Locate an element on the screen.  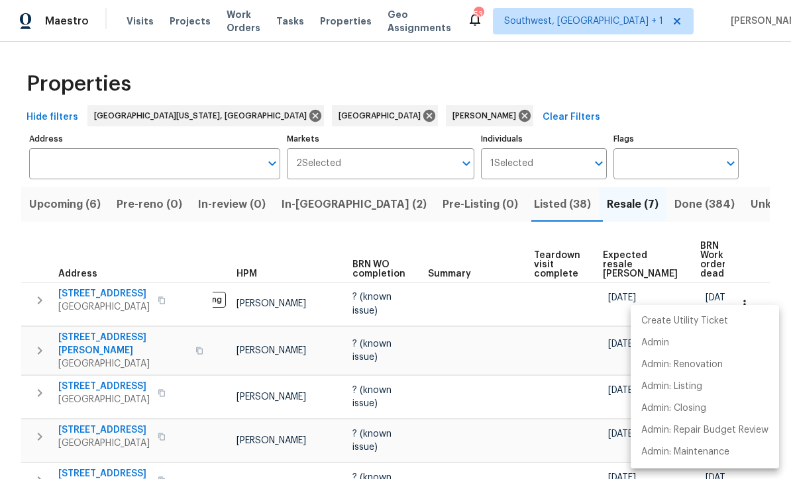
p: Admin: Maintenance is located at coordinates (685, 452).